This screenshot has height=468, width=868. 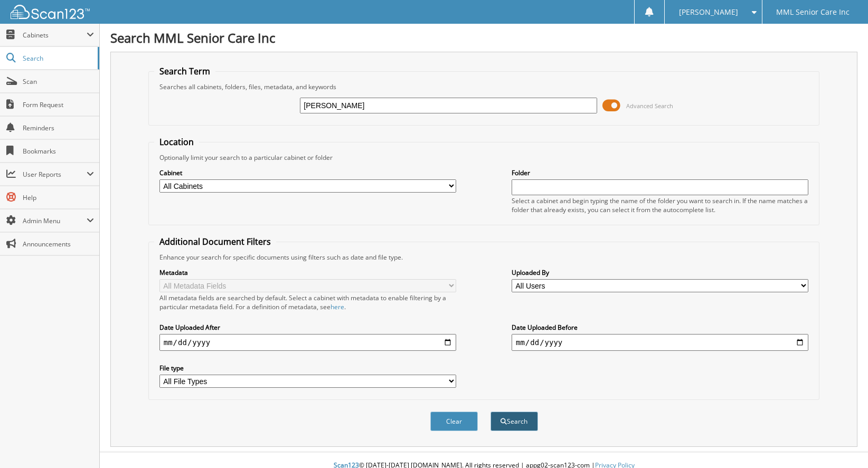 What do you see at coordinates (185, 71) in the screenshot?
I see `legend: Search Term` at bounding box center [185, 71].